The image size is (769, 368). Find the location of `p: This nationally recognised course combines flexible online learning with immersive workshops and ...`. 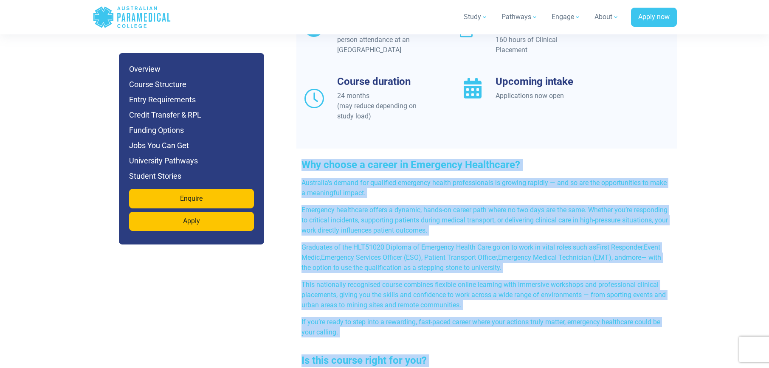

p: This nationally recognised course combines flexible online learning with immersive workshops and ... is located at coordinates (486, 295).